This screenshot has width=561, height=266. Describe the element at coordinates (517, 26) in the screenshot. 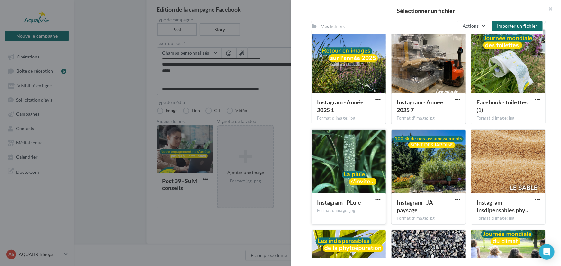

I see `span: Importer un fichier` at that location.